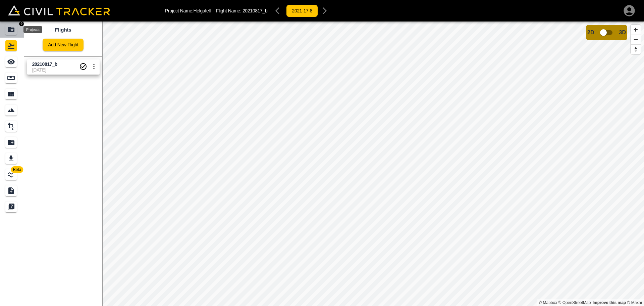  I want to click on a: Map feedback, so click(610, 302).